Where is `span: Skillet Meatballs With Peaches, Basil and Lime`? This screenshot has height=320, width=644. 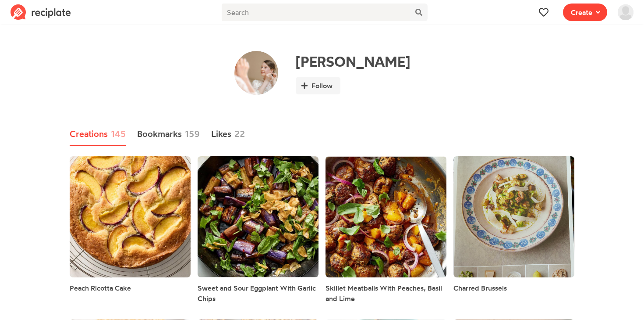 span: Skillet Meatballs With Peaches, Basil and Lime is located at coordinates (384, 293).